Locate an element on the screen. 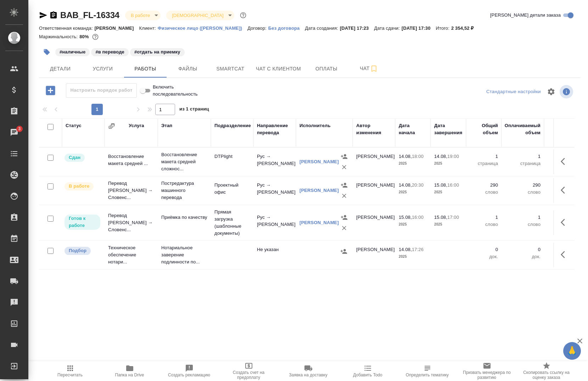 The width and height of the screenshot is (588, 381). p: Приёмка по качеству is located at coordinates (184, 217).